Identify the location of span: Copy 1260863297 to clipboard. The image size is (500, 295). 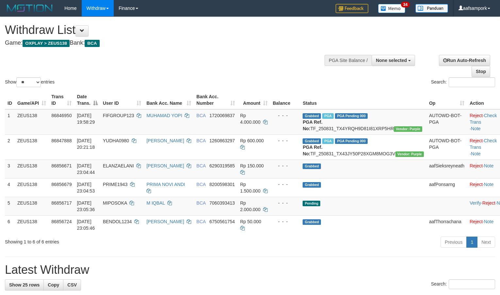
(222, 141).